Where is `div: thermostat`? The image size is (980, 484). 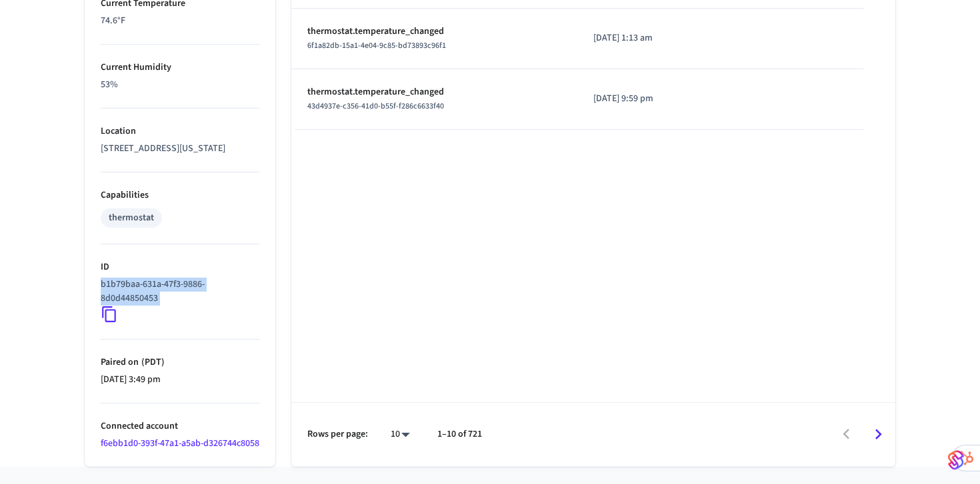 div: thermostat is located at coordinates (131, 218).